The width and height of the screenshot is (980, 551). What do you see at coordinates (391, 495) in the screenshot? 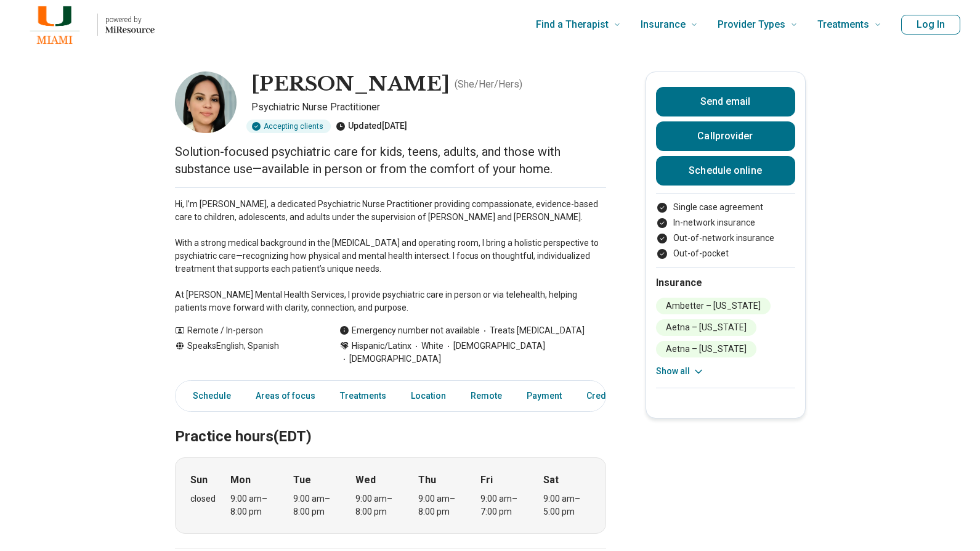
I see `div: When does the program meet?` at bounding box center [391, 495].